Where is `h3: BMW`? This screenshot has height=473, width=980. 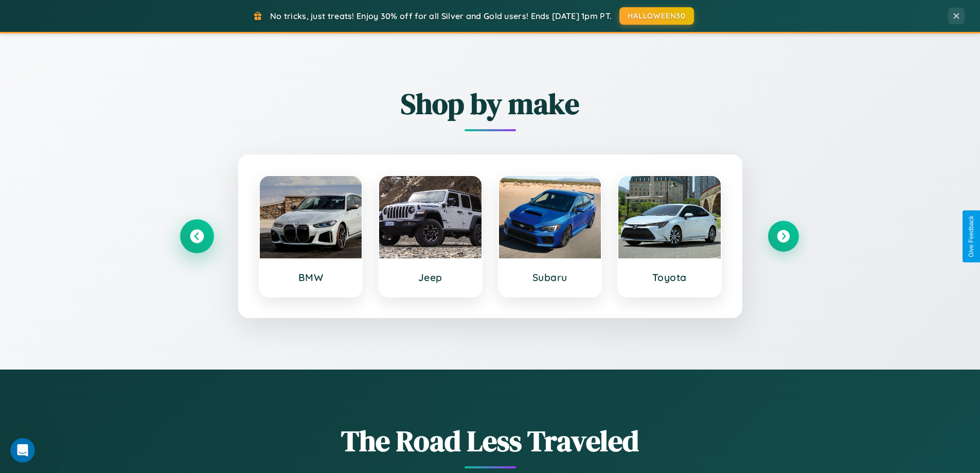
h3: BMW is located at coordinates (311, 277).